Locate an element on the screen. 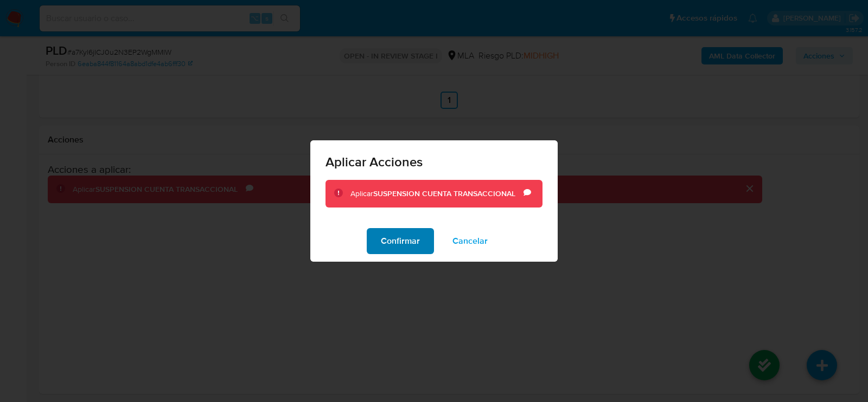  span: Aplicar Acciones is located at coordinates (434, 162).